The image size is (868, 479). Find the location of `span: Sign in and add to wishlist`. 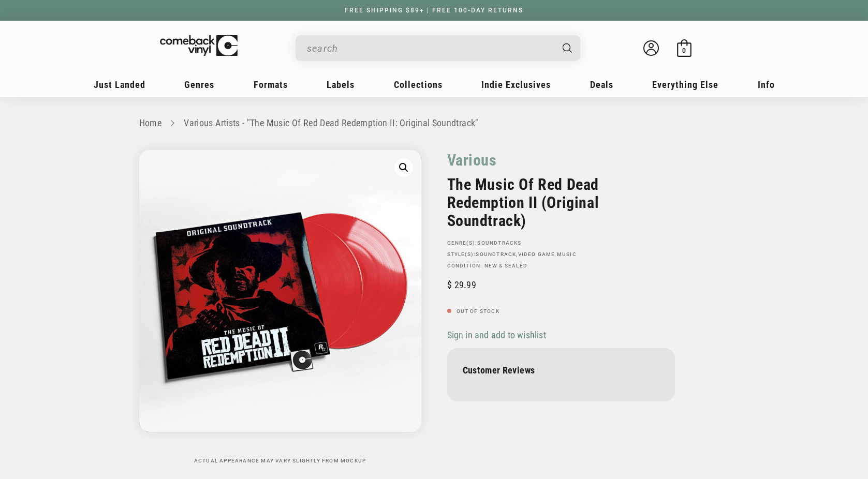

span: Sign in and add to wishlist is located at coordinates (497, 335).